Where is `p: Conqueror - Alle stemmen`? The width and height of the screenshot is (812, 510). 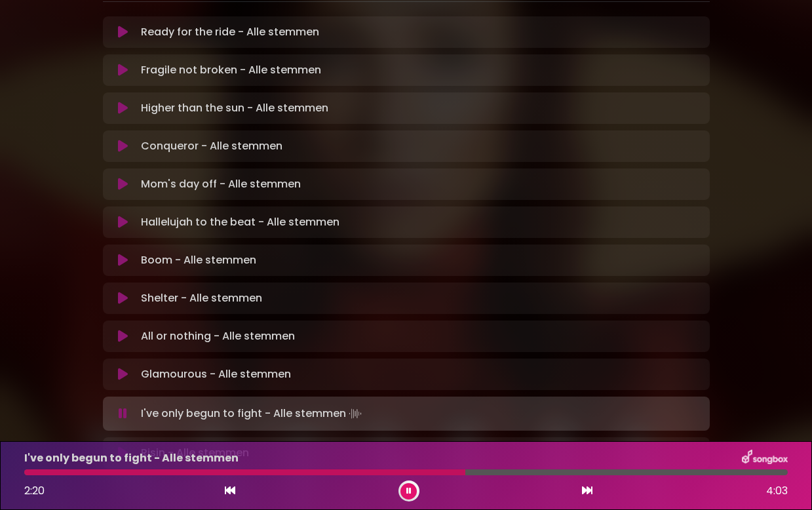
p: Conqueror - Alle stemmen is located at coordinates (212, 146).